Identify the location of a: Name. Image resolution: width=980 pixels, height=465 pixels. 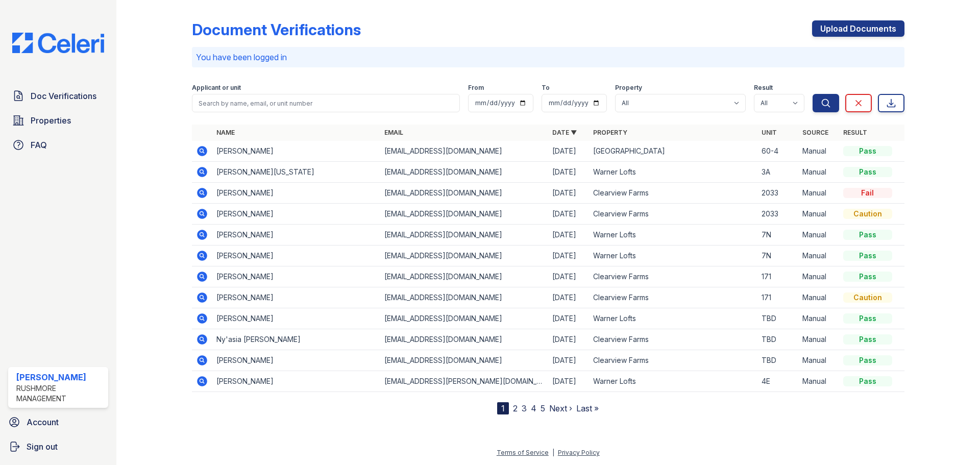
(225, 132).